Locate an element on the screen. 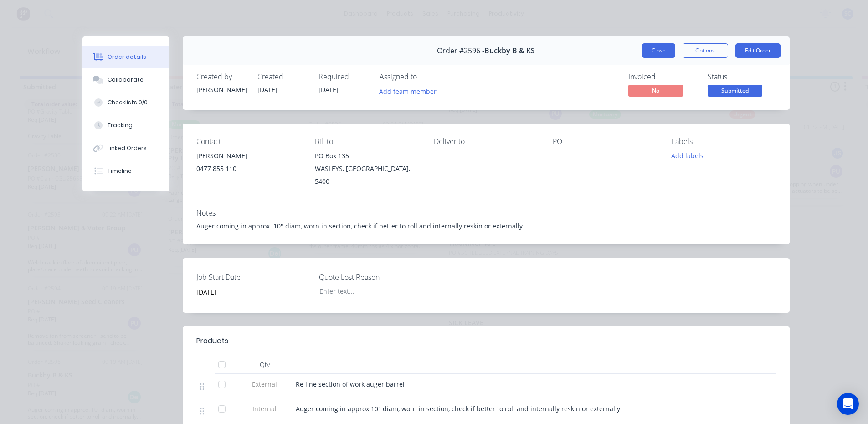 Image resolution: width=868 pixels, height=424 pixels. div: Contact is located at coordinates (248, 141).